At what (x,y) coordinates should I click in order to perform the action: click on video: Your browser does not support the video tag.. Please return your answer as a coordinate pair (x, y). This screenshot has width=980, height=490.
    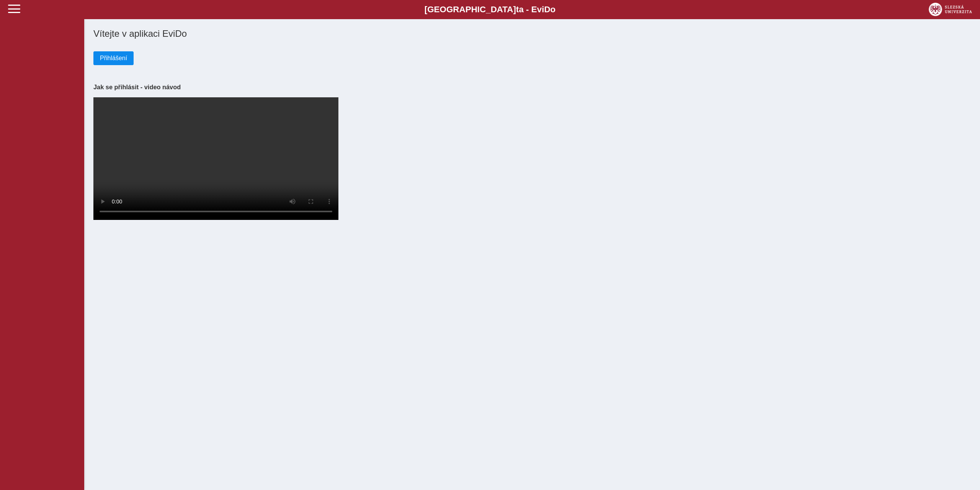
    Looking at the image, I should click on (216, 159).